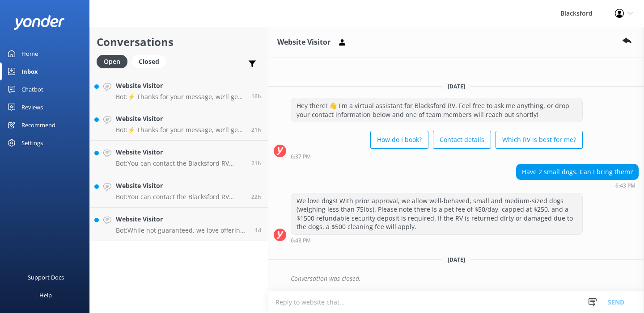 The height and width of the screenshot is (313, 644). Describe the element at coordinates (258, 230) in the screenshot. I see `span: Oct 13 2025 07:41pm (UTC -06:00) America/Chihuahua` at that location.